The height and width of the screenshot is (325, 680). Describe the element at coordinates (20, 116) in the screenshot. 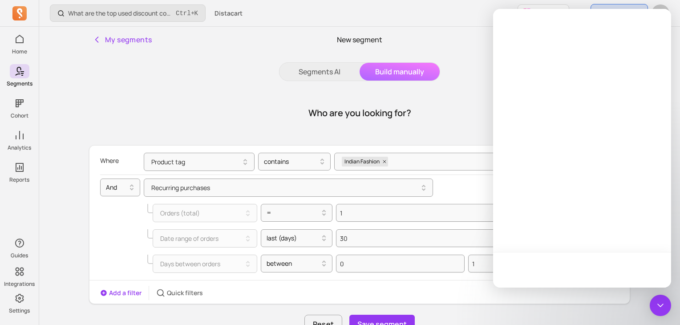

I see `p: Cohort` at that location.